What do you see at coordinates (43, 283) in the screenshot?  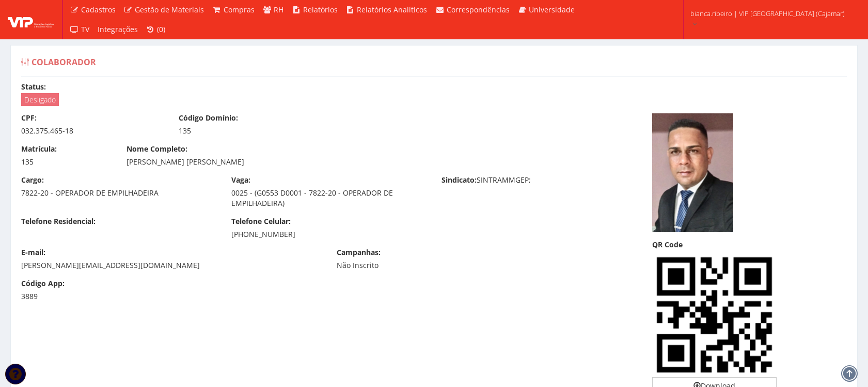 I see `label: Código App:` at bounding box center [43, 283].